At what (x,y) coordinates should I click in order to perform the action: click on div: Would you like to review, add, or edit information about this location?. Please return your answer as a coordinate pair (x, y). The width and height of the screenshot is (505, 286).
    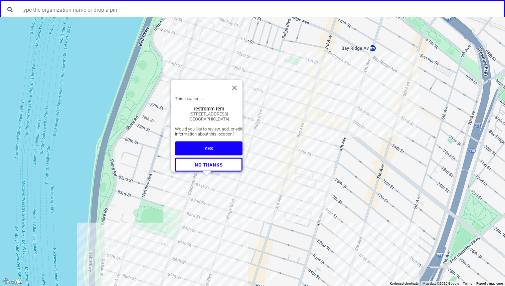
    Looking at the image, I should click on (209, 132).